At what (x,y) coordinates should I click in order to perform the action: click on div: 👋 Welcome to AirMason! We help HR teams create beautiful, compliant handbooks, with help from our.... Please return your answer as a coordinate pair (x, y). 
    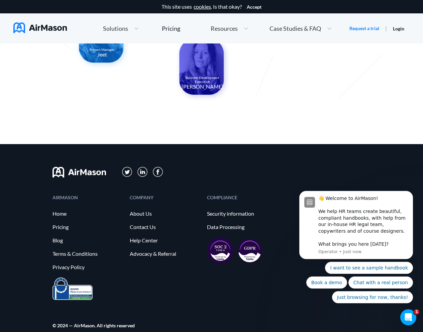
    Looking at the image, I should click on (74, 36).